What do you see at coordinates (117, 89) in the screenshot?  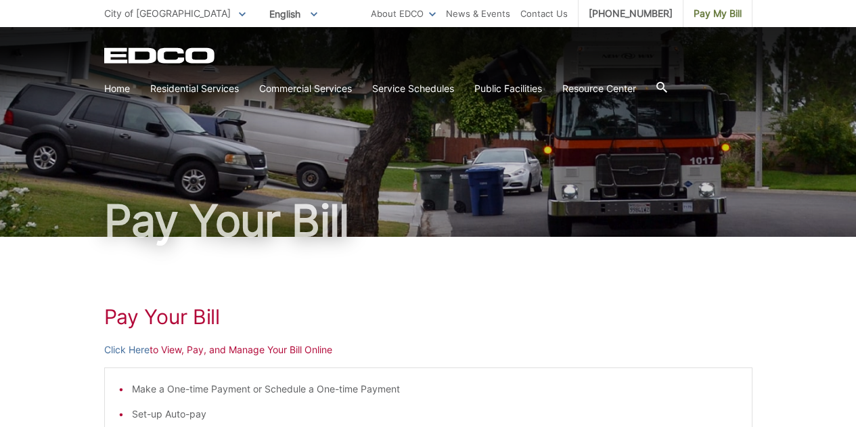 I see `a: Home` at bounding box center [117, 89].